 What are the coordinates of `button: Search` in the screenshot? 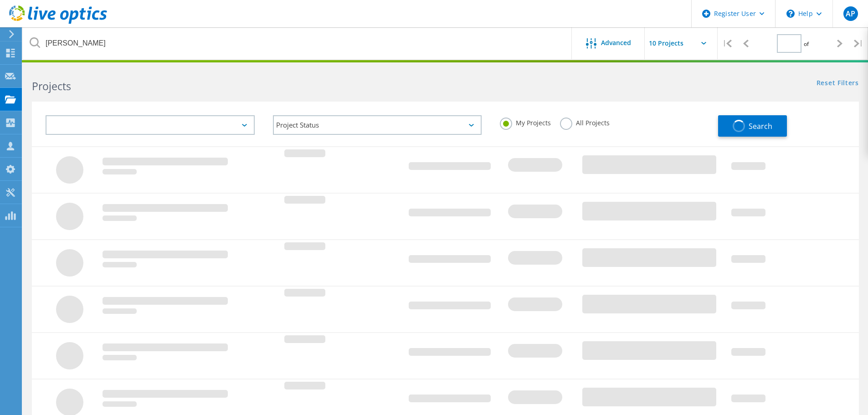 It's located at (752, 126).